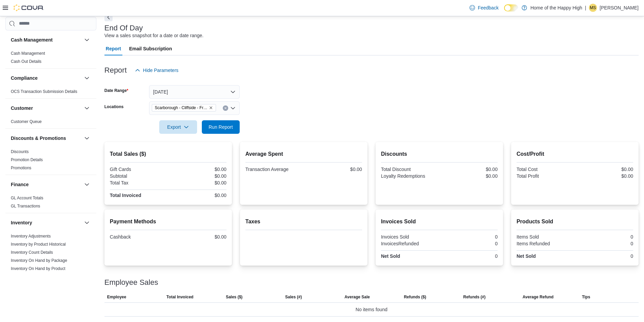 The width and height of the screenshot is (644, 322). I want to click on a: GL Transactions, so click(25, 206).